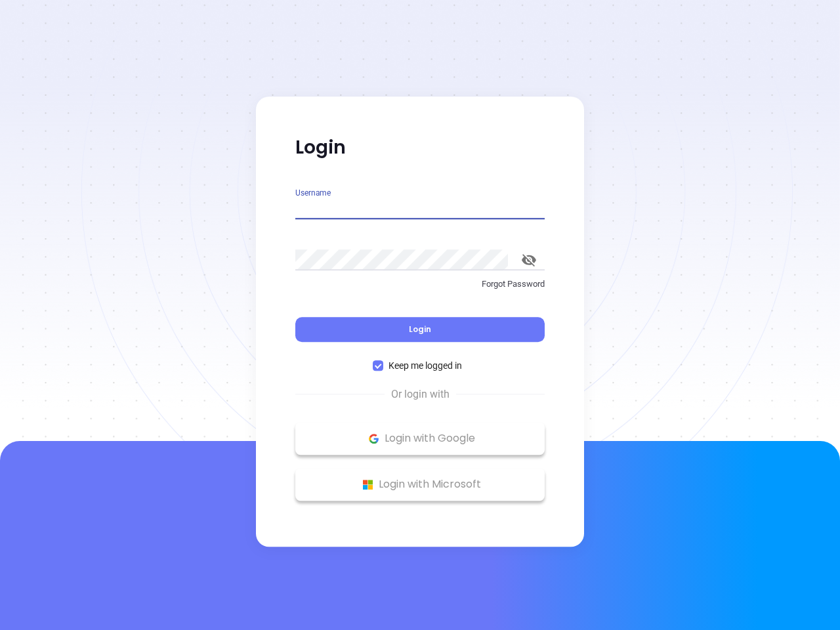 This screenshot has height=630, width=840. Describe the element at coordinates (420, 395) in the screenshot. I see `span: Or login with` at that location.